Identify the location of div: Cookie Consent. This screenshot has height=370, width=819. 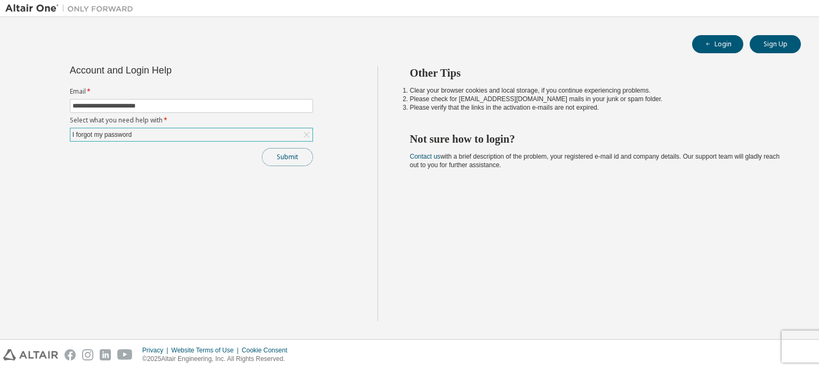
(267, 351).